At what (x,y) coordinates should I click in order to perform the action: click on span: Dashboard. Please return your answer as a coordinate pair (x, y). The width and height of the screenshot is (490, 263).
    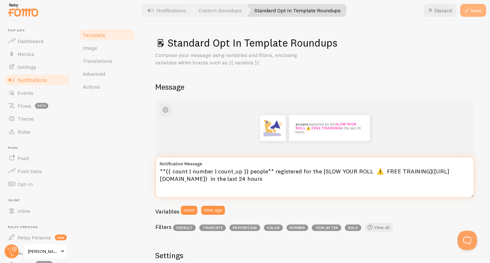
    Looking at the image, I should click on (30, 41).